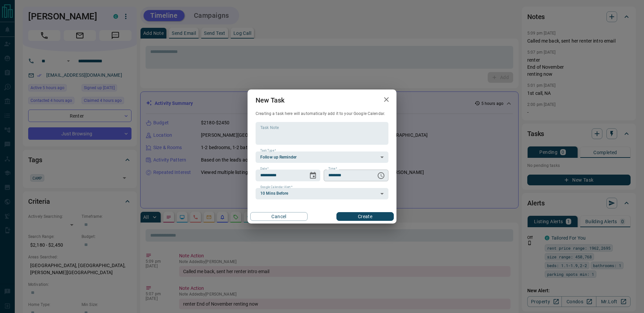  What do you see at coordinates (279, 217) in the screenshot?
I see `button: Cancel` at bounding box center [279, 217].